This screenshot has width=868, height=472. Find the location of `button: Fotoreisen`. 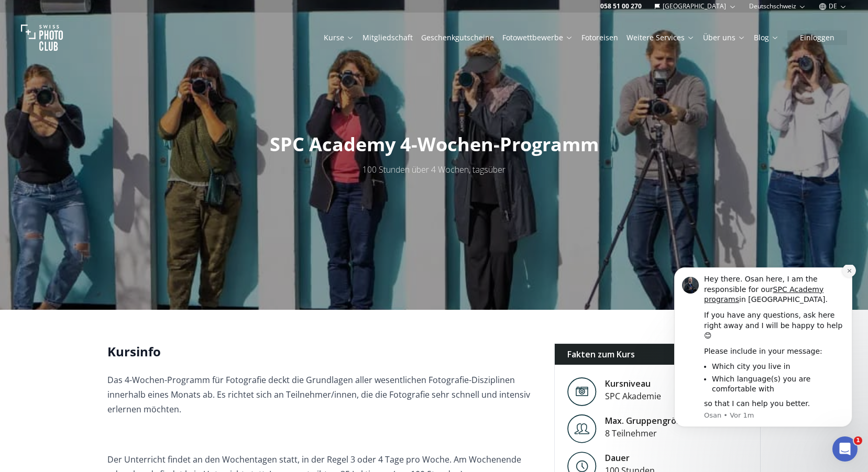

button: Fotoreisen is located at coordinates (600, 37).